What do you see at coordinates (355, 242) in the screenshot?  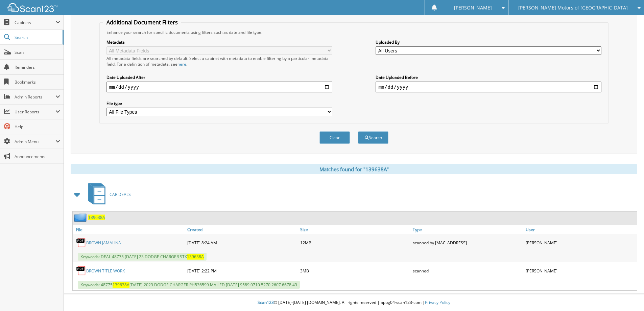 I see `div: 12MB` at bounding box center [355, 242].